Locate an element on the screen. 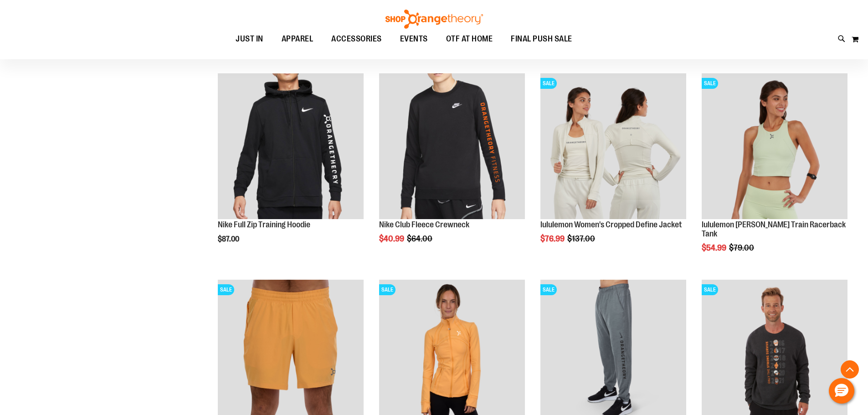 Image resolution: width=868 pixels, height=415 pixels. a: Product image for Nike Club Fleece Crewneck is located at coordinates (452, 146).